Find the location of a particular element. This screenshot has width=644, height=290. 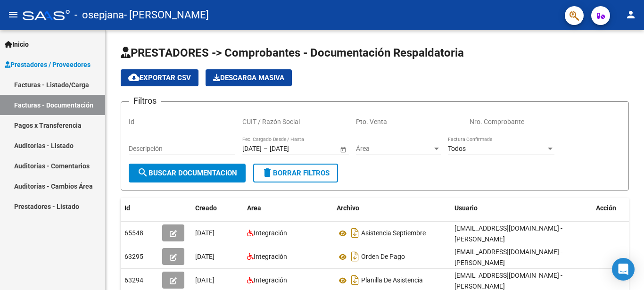

span: Asistencia Septiembre is located at coordinates (394, 234).